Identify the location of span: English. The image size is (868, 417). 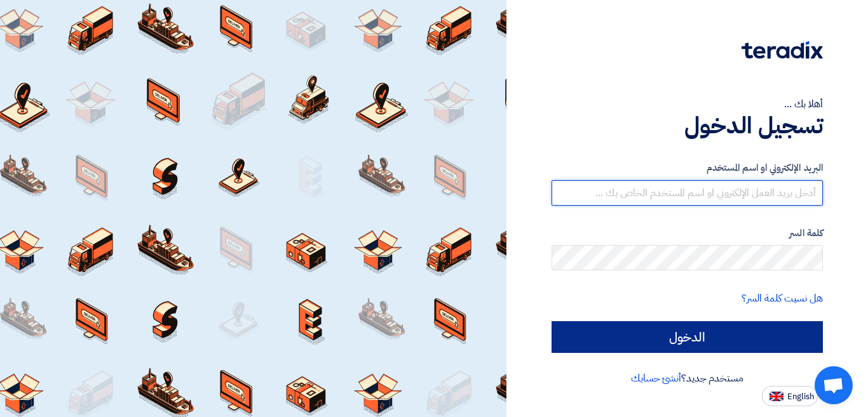
(800, 397).